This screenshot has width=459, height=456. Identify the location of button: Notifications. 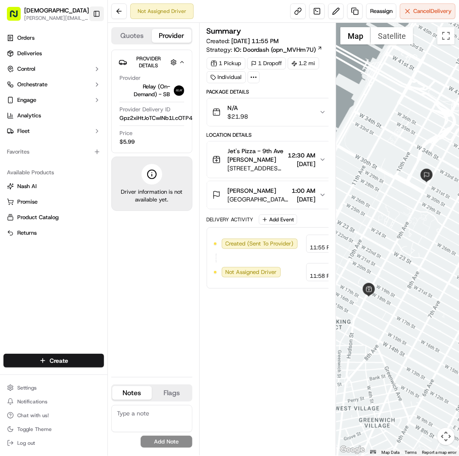
(54, 402).